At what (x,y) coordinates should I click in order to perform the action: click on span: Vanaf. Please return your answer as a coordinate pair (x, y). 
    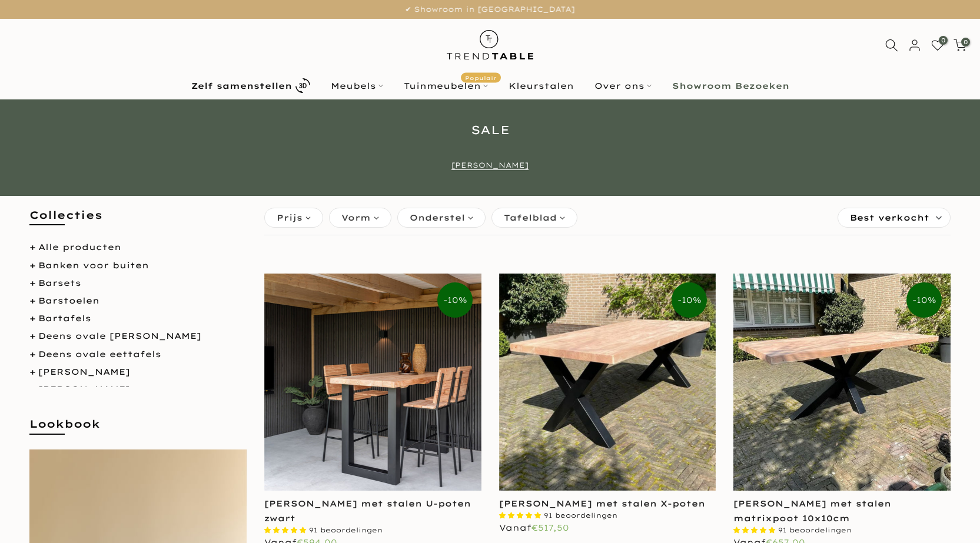
    Looking at the image, I should click on (534, 528).